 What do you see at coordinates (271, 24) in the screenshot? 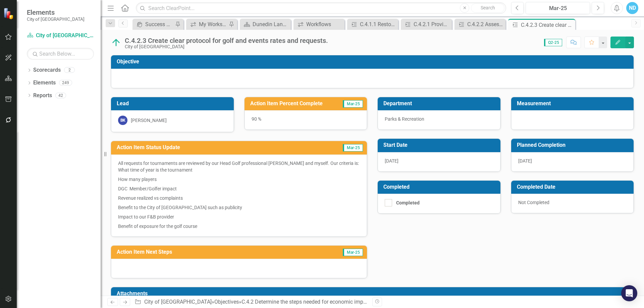
I see `div: Dunedin Landing Page` at bounding box center [271, 24].